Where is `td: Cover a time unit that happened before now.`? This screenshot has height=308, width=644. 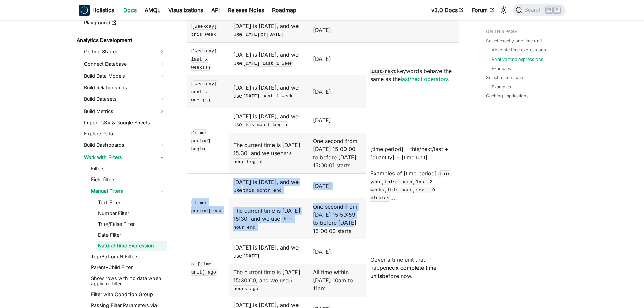 td: Cover a time unit that happened before now. is located at coordinates (413, 268).